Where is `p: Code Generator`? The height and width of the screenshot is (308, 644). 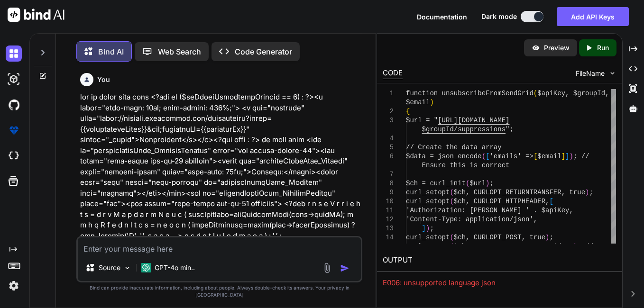 p: Code Generator is located at coordinates (263, 52).